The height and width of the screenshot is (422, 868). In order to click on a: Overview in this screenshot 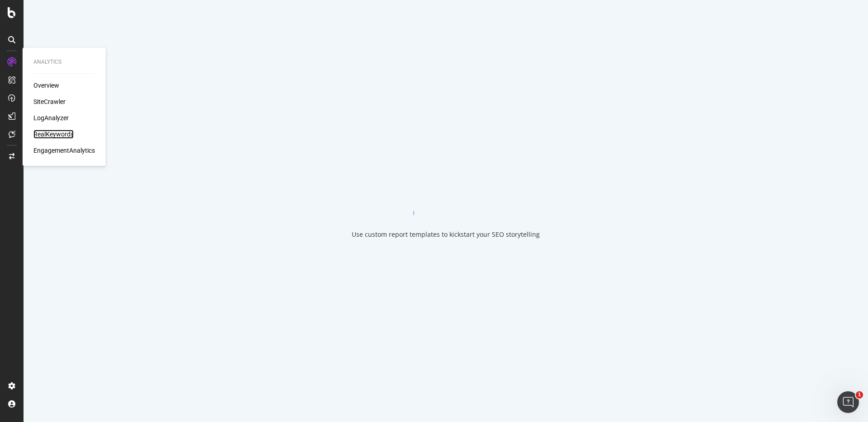, I will do `click(46, 85)`.